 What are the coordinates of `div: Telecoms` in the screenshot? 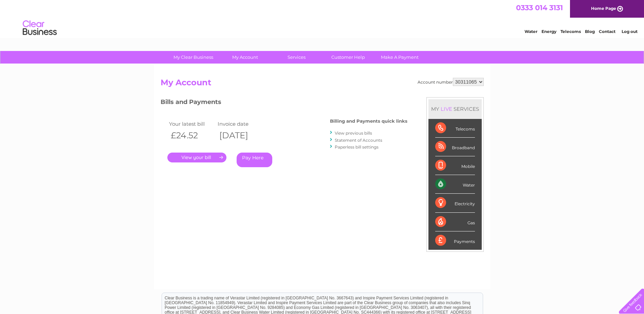 It's located at (455, 128).